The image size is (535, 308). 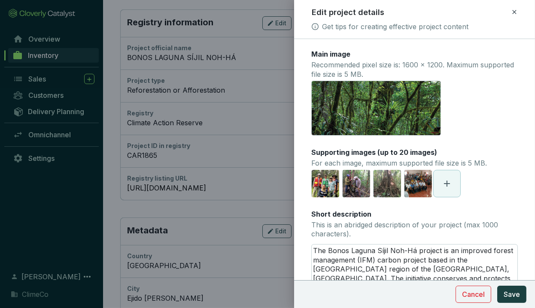 What do you see at coordinates (399, 164) in the screenshot?
I see `p: For each image, maximum supported file size is 5 MB.` at bounding box center [399, 164].